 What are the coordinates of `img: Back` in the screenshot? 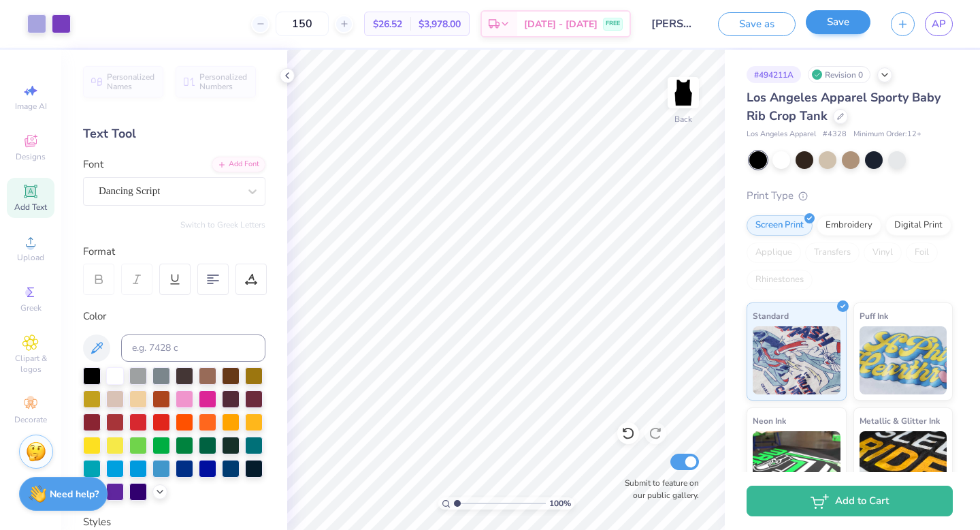 It's located at (683, 93).